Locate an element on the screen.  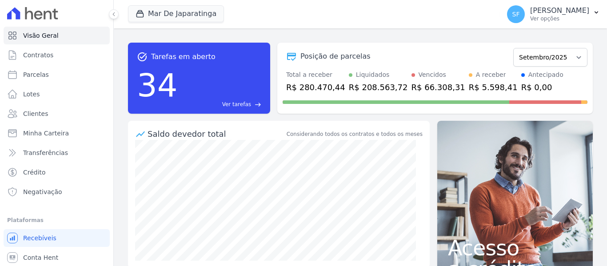
span: Acesso is located at coordinates (515, 248).